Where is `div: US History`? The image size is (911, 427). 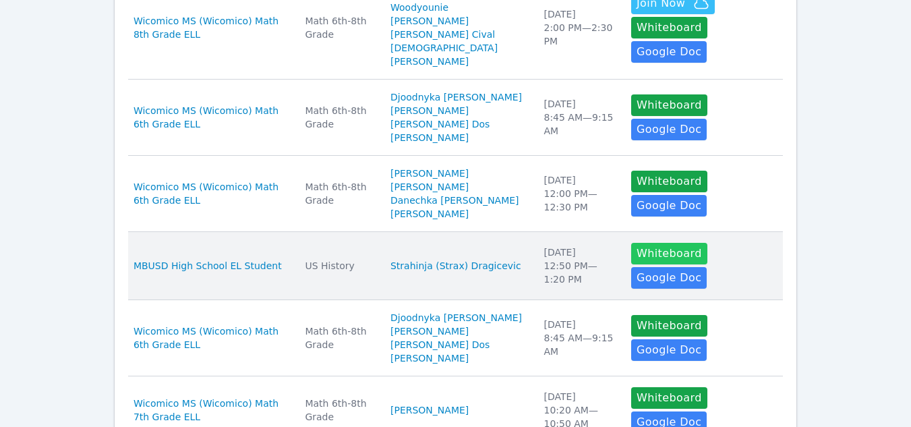
div: US History is located at coordinates (339, 266).